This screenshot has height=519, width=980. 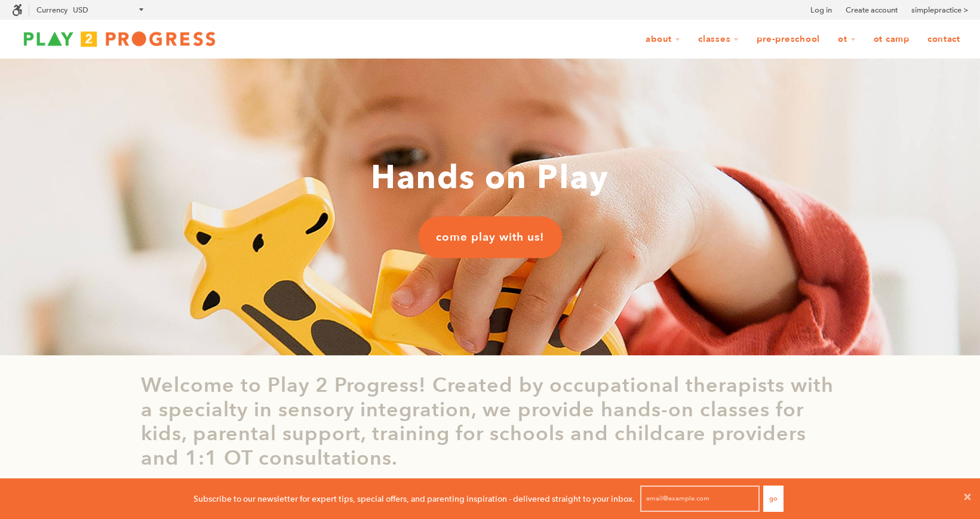 What do you see at coordinates (491, 422) in the screenshot?
I see `p: Welcome to Play 2 Progress! Created by occupational therapists with a specialty in sensory integr...` at bounding box center [491, 422].